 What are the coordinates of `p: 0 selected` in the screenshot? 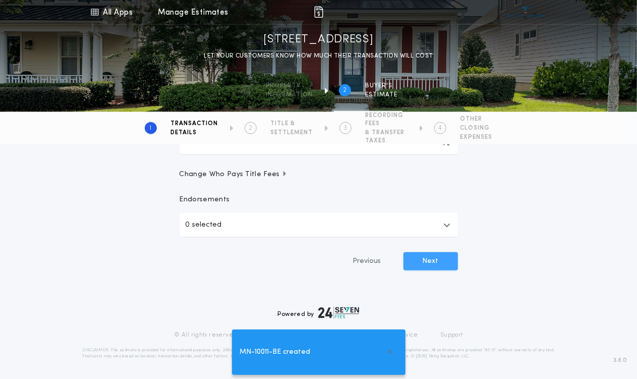 It's located at (204, 225).